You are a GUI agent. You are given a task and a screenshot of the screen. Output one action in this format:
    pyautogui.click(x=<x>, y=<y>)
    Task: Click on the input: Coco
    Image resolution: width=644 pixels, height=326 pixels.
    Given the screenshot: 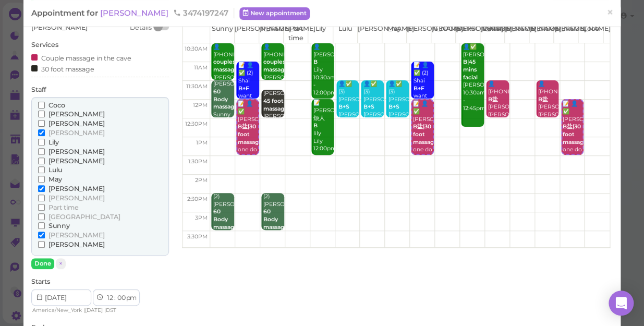 What is the action you would take?
    pyautogui.click(x=41, y=105)
    